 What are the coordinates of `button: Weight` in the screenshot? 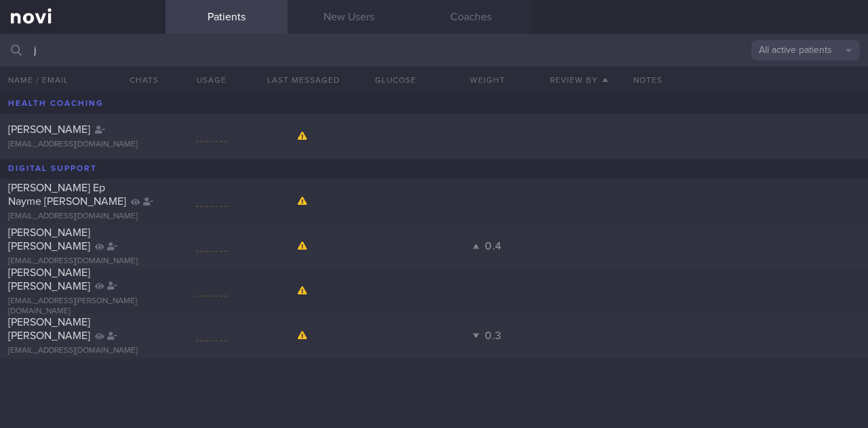 It's located at (487, 80).